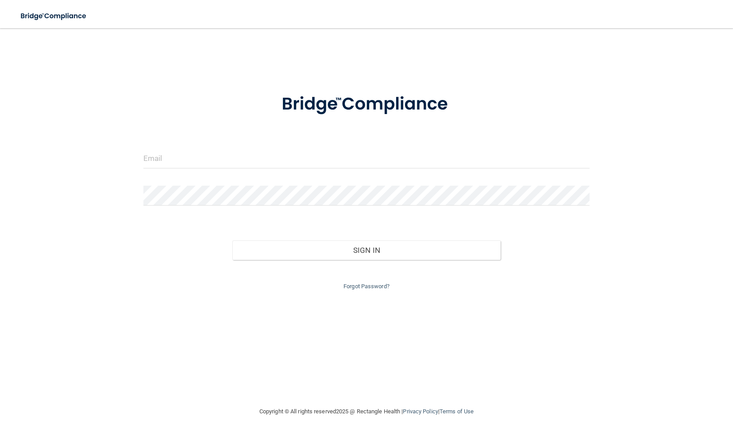  Describe the element at coordinates (366, 250) in the screenshot. I see `button: Sign In` at that location.